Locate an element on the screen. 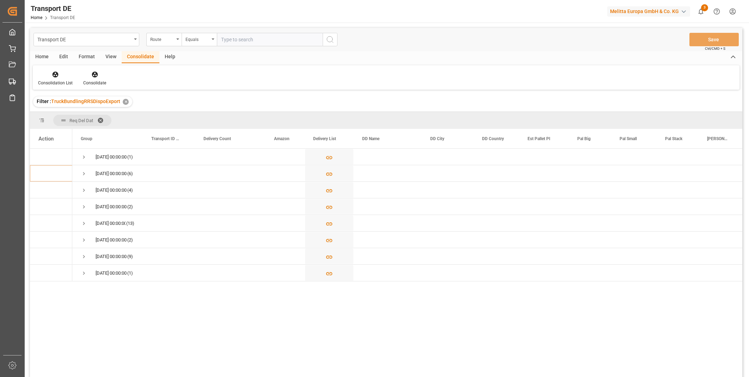 The width and height of the screenshot is (749, 377). div: Format is located at coordinates (87, 57).